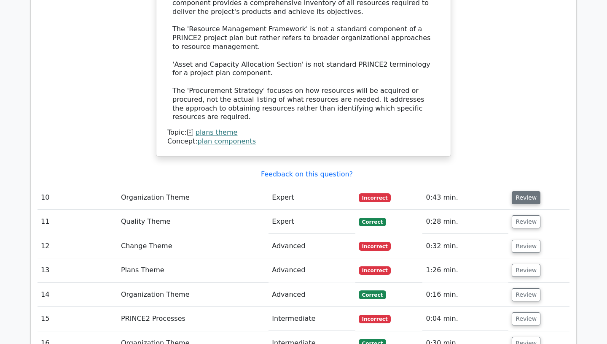 This screenshot has height=344, width=607. Describe the element at coordinates (78, 246) in the screenshot. I see `td: 12` at that location.